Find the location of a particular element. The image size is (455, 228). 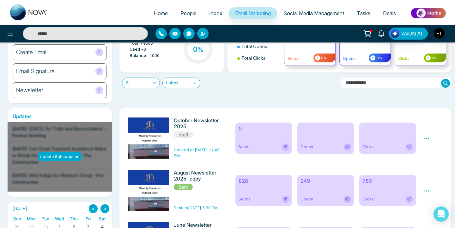

h6: August Newsletter 2025-copy is located at coordinates (199, 175).